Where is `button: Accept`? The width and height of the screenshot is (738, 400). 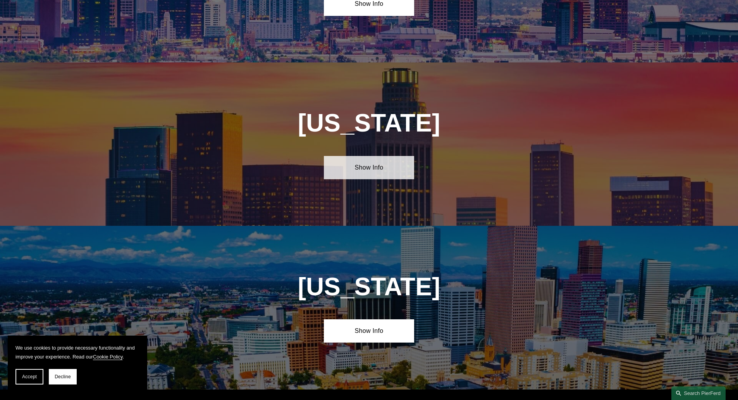 button: Accept is located at coordinates (29, 376).